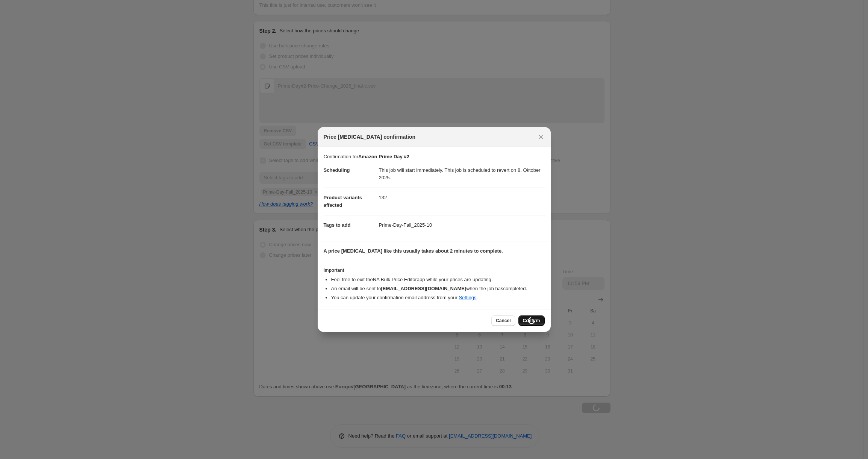 The width and height of the screenshot is (868, 459). I want to click on h3: Important, so click(434, 270).